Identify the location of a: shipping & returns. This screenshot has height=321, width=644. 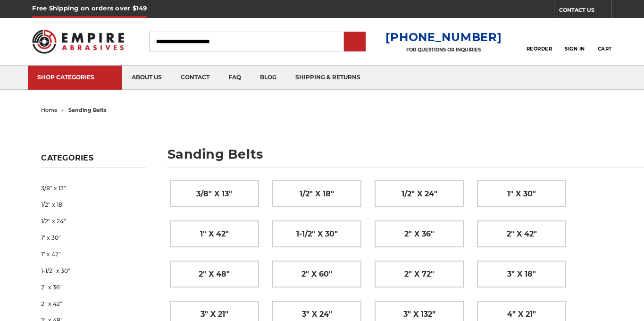
(328, 77).